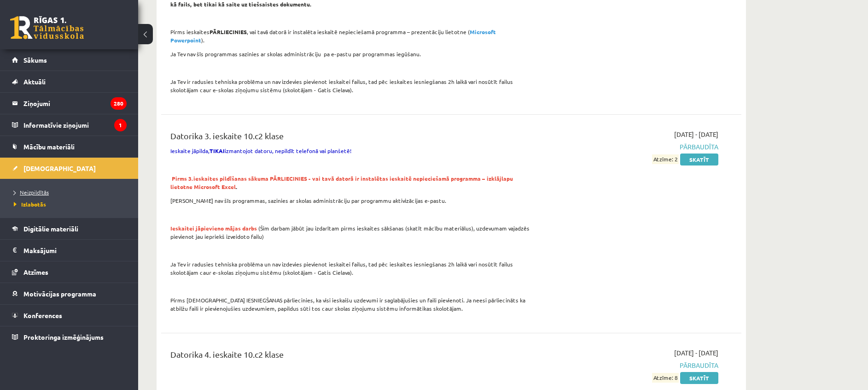 The image size is (868, 390). What do you see at coordinates (47, 28) in the screenshot?
I see `a: Rīgas 1. Tālmācības vidusskola` at bounding box center [47, 28].